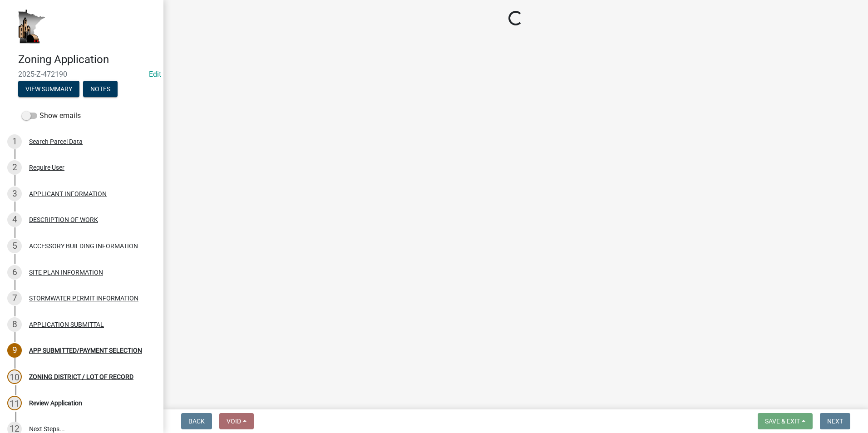 This screenshot has height=433, width=868. Describe the element at coordinates (835, 422) in the screenshot. I see `button: Next` at that location.